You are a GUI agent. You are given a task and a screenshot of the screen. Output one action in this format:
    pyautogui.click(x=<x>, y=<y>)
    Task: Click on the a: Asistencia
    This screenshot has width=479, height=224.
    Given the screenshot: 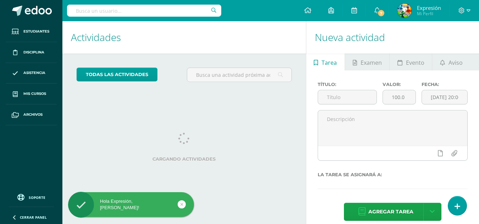 What is the action you would take?
    pyautogui.click(x=31, y=73)
    